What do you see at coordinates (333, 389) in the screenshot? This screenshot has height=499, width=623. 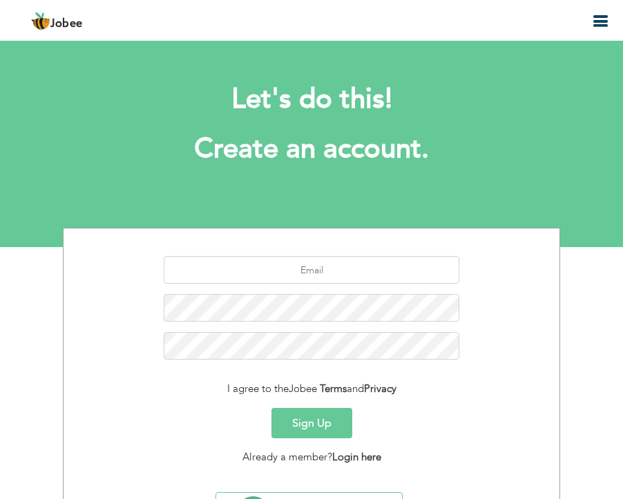 I see `a: Terms` at bounding box center [333, 389].